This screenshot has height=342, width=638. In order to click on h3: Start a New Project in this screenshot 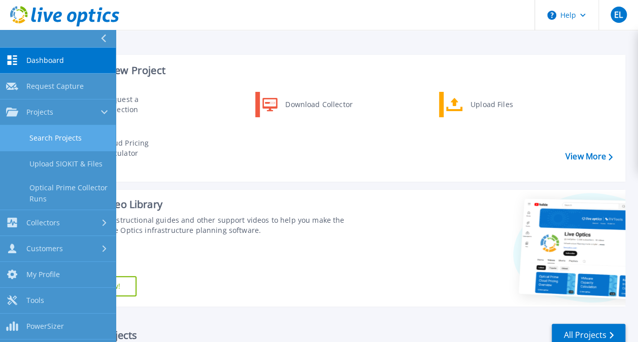, I will do `click(342, 71)`.